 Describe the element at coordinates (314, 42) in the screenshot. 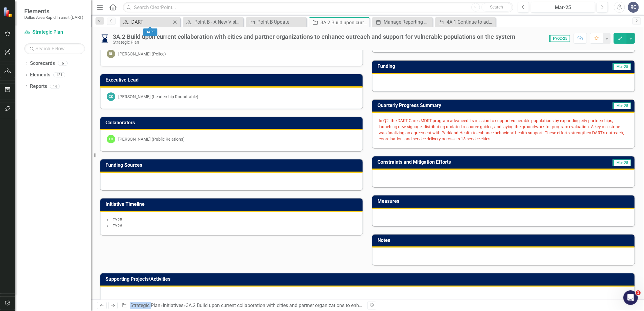

I see `div: Strategic Plan` at that location.